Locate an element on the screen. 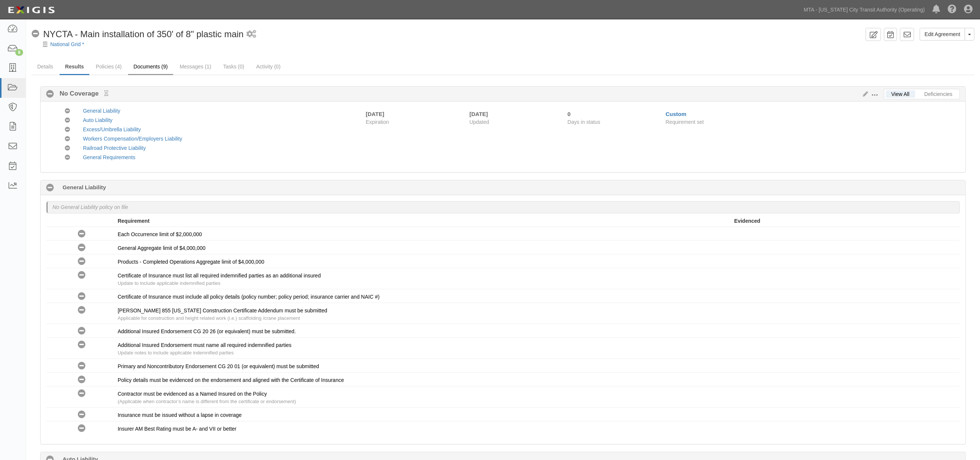 Image resolution: width=980 pixels, height=460 pixels. a: Policies (4) is located at coordinates (108, 67).